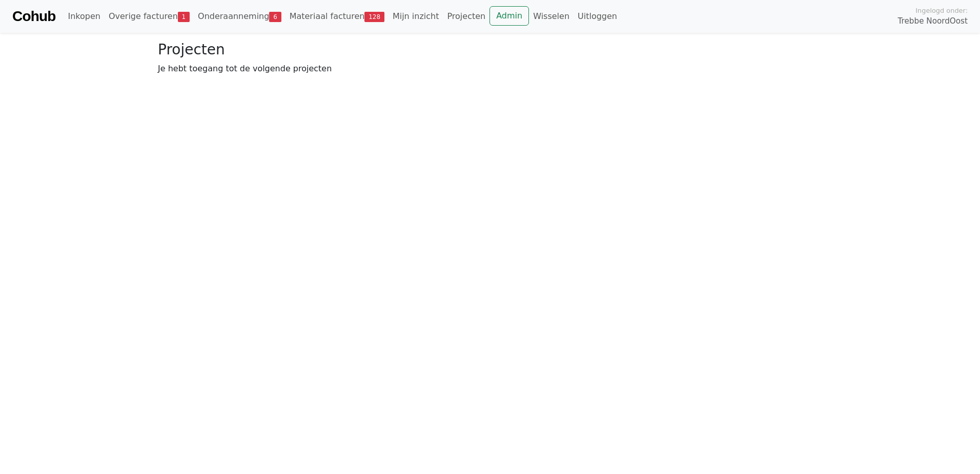  I want to click on span: 128, so click(374, 17).